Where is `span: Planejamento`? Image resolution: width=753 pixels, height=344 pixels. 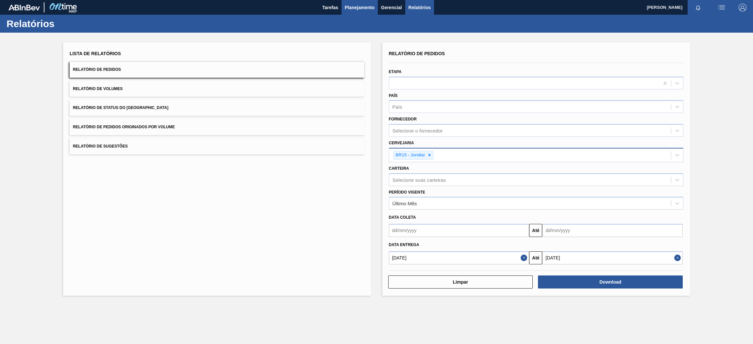
span: Planejamento is located at coordinates (359, 8).